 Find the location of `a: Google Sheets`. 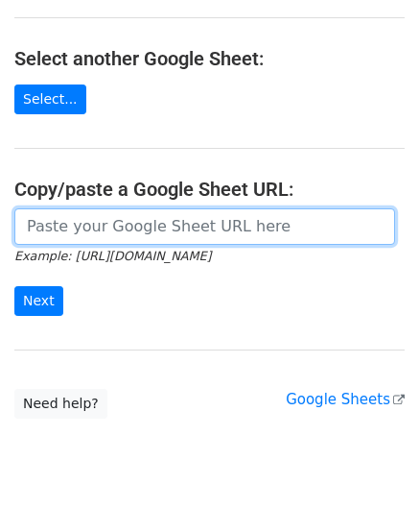

a: Google Sheets is located at coordinates (345, 399).